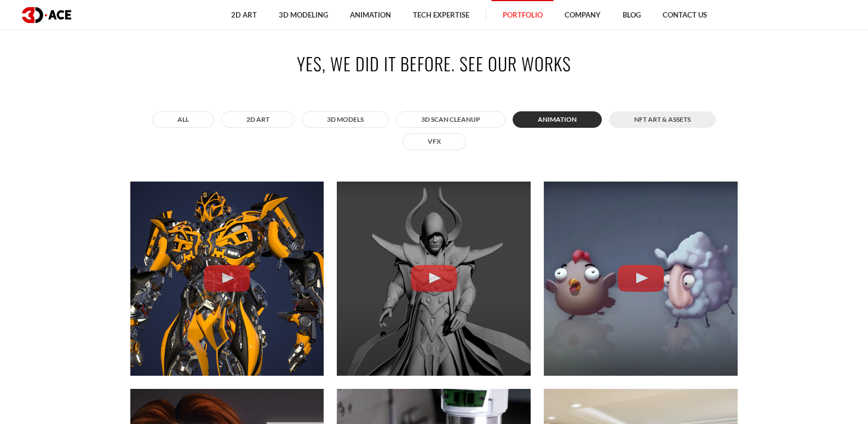 Image resolution: width=868 pixels, height=424 pixels. Describe the element at coordinates (47, 15) in the screenshot. I see `img: logo dark` at that location.